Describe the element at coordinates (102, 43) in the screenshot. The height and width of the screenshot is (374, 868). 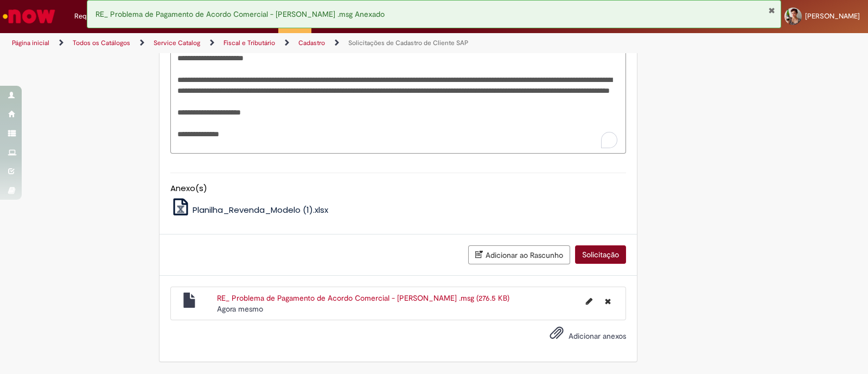
I see `a: Todos os Catálogos` at that location.